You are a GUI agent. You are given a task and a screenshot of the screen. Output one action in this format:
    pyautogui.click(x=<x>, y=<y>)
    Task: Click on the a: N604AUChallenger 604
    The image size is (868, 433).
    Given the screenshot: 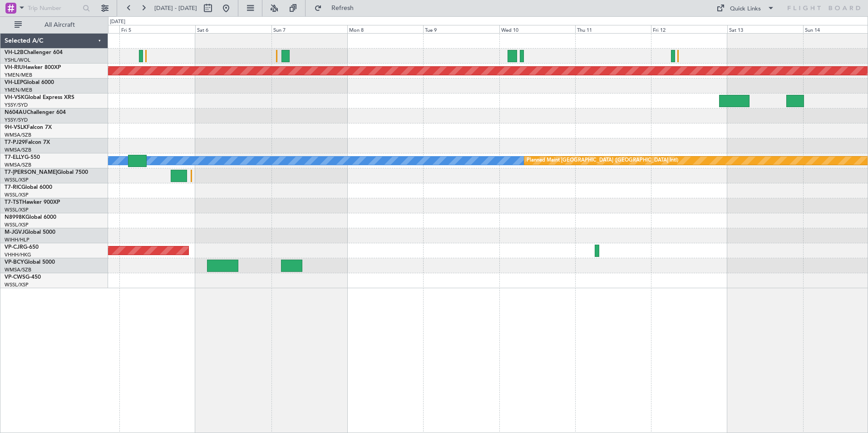 What is the action you would take?
    pyautogui.click(x=35, y=112)
    